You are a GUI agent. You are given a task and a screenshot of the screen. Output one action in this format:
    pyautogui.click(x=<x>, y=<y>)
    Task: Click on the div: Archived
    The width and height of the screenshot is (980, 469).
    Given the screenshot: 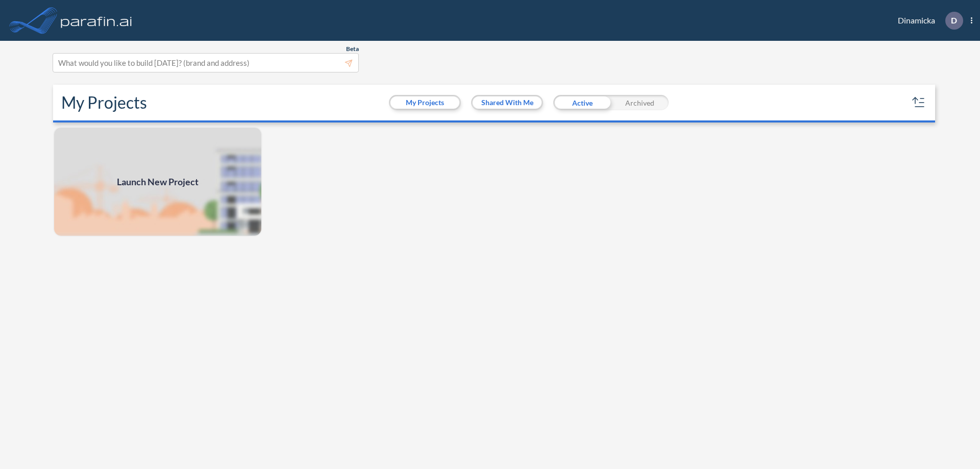 What is the action you would take?
    pyautogui.click(x=640, y=103)
    